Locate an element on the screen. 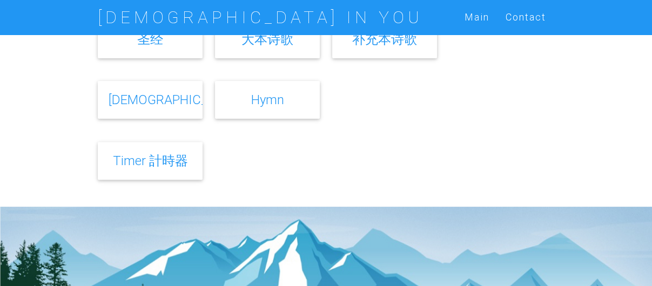 The height and width of the screenshot is (286, 652). a: 补充本诗歌 is located at coordinates (385, 39).